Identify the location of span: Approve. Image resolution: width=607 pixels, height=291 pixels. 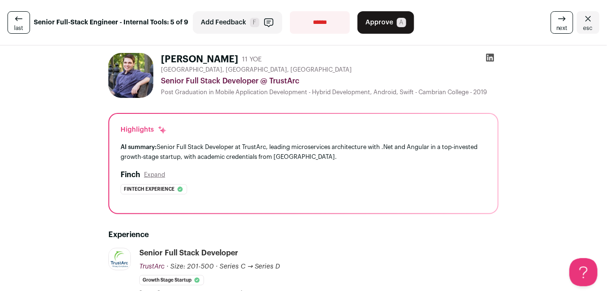
(379, 23).